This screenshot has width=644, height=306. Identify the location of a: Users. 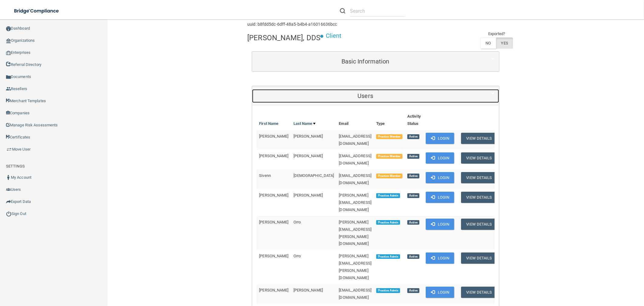
(375, 96).